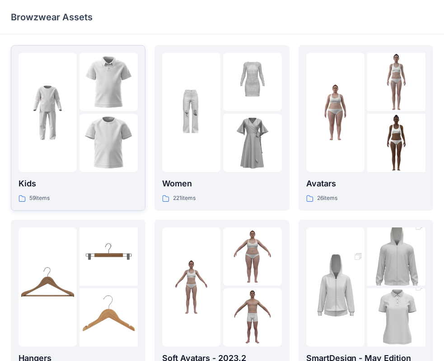  I want to click on p: Women, so click(222, 184).